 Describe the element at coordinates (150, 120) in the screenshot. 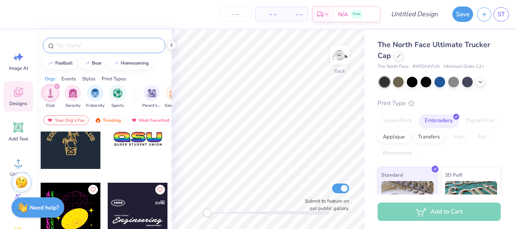

I see `div: Most Favorited` at that location.